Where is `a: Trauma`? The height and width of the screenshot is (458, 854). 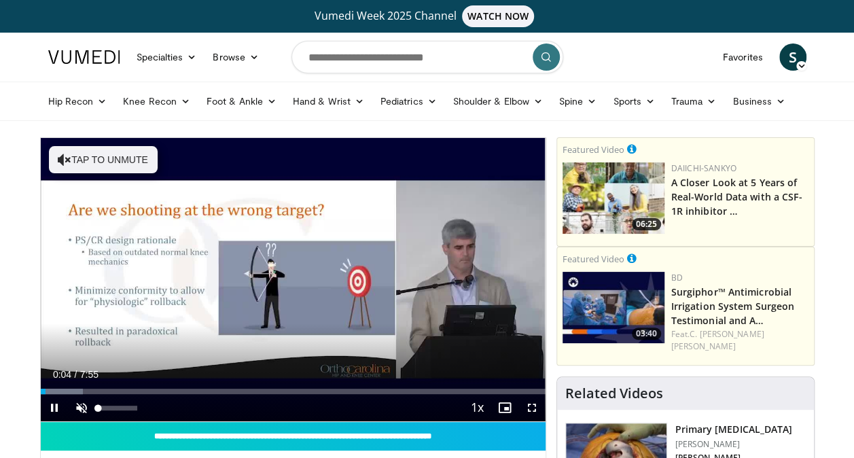
a: Trauma is located at coordinates (693, 101).